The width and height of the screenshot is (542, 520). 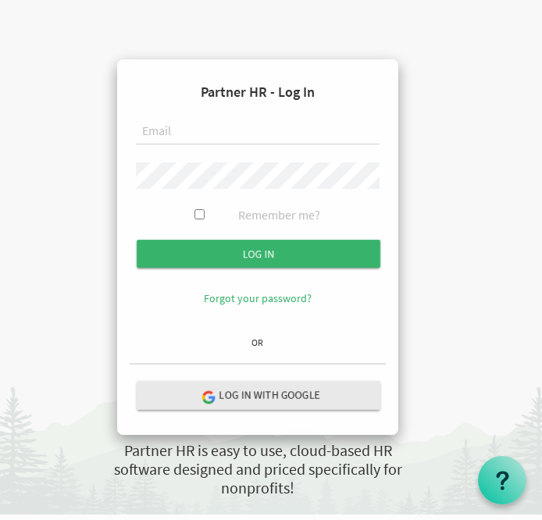 I want to click on div: Partner HR is easy to use, cloud-based HR, so click(x=258, y=451).